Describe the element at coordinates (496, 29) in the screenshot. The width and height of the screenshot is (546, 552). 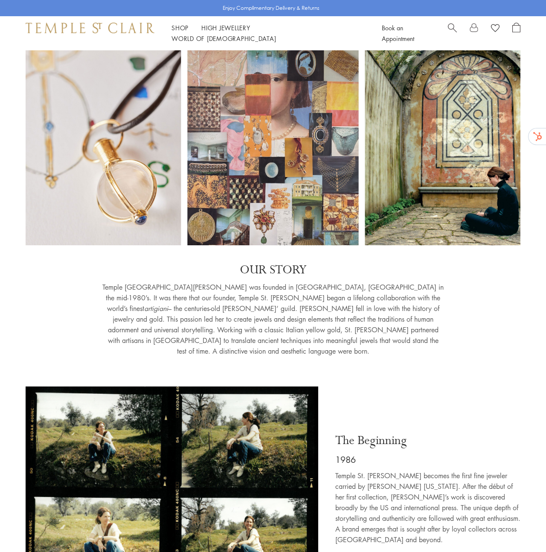
I see `a: View Wishlist` at that location.